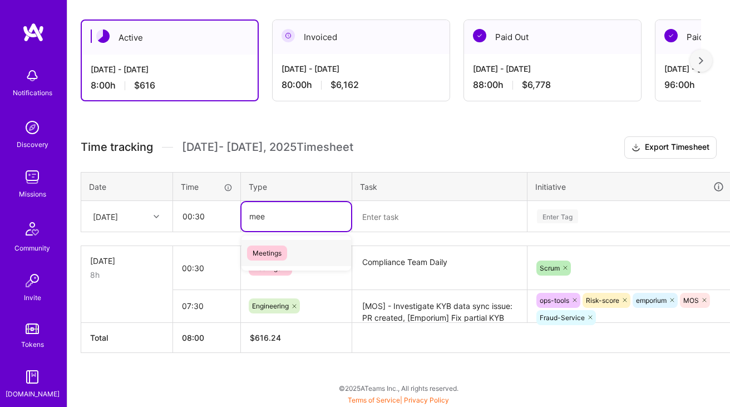 This screenshot has width=730, height=407. I want to click on span: Engineering, so click(270, 305).